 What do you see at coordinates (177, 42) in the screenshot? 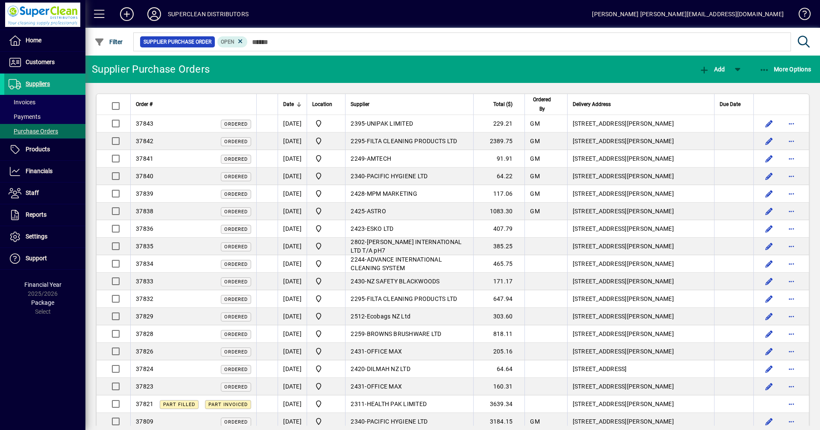
I see `span: Supplier Purchase Order` at bounding box center [177, 42].